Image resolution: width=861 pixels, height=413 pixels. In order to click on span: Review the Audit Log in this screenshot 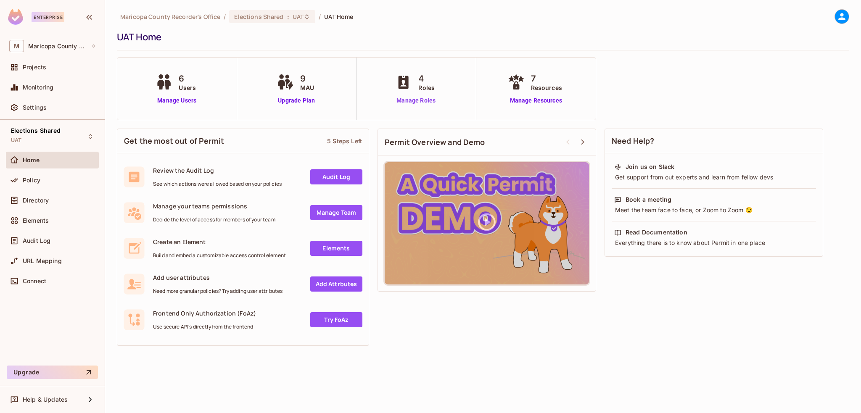, I will do `click(217, 170)`.